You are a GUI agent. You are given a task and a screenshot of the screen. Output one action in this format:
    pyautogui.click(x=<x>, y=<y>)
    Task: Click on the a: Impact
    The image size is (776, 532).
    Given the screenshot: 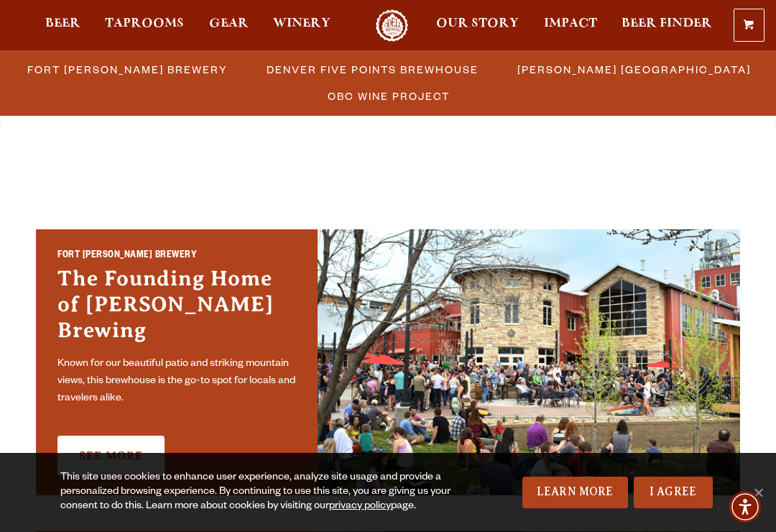 What is the action you would take?
    pyautogui.click(x=571, y=25)
    